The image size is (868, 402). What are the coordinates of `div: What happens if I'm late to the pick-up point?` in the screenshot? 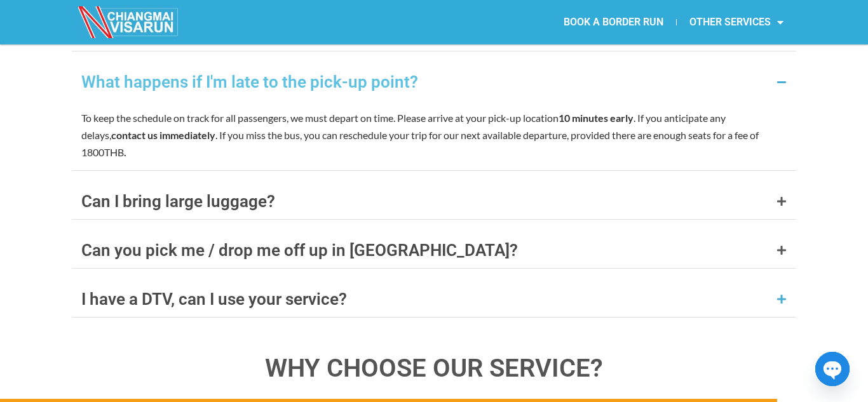 It's located at (250, 82).